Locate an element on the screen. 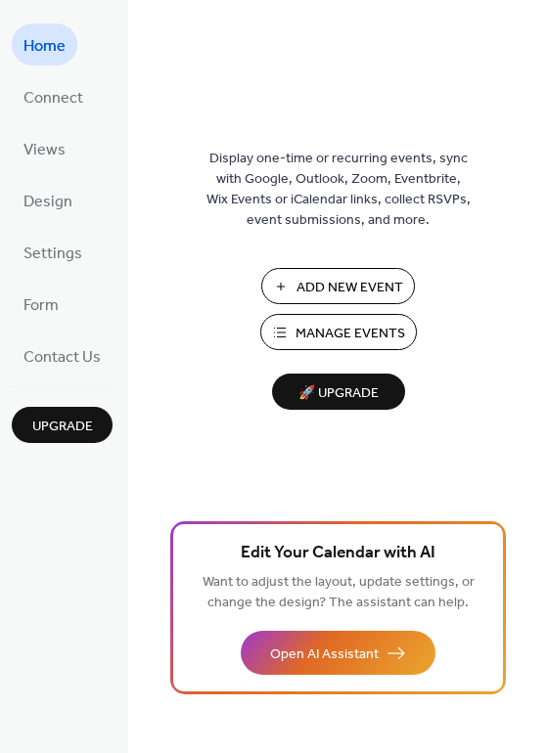 Image resolution: width=548 pixels, height=753 pixels. a: Views is located at coordinates (44, 148).